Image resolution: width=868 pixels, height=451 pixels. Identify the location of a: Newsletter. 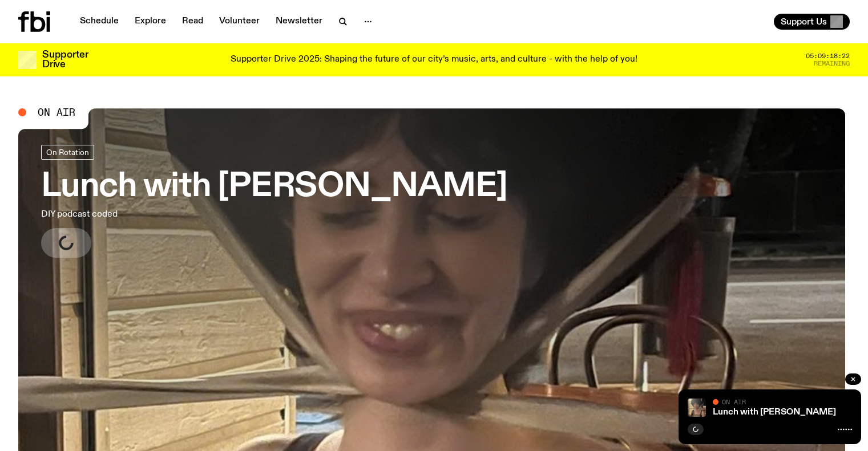
(299, 22).